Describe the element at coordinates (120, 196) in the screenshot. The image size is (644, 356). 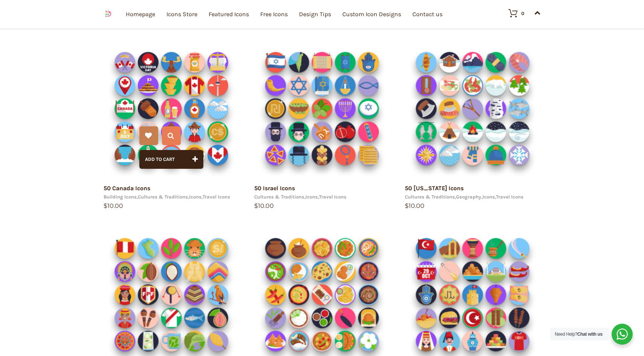
I see `a: Building Icons` at that location.